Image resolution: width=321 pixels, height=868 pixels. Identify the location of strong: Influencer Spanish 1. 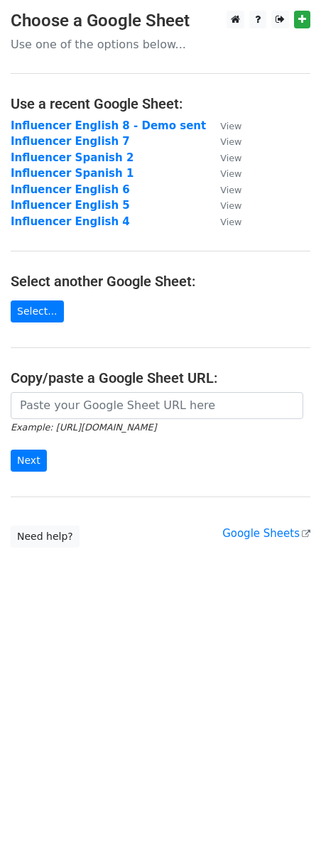
(71, 174).